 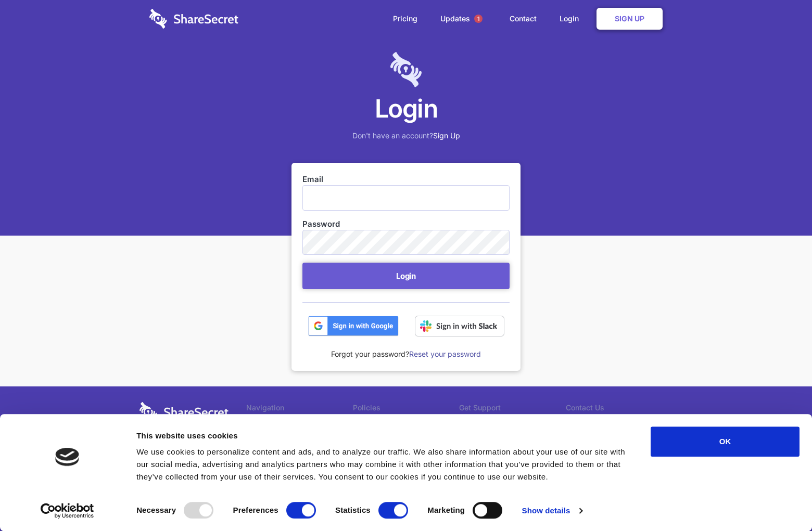 I want to click on span: 1, so click(x=478, y=18).